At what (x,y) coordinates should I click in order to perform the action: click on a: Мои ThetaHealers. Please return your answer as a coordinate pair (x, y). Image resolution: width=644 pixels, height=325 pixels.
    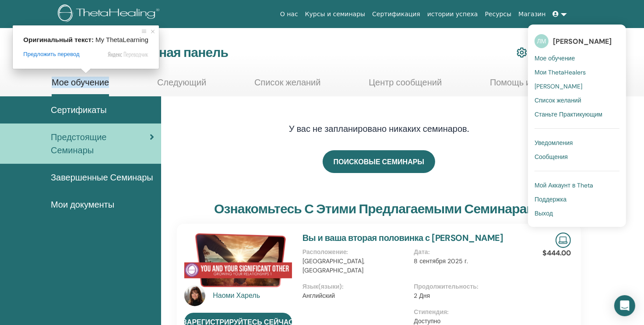
    Looking at the image, I should click on (577, 73).